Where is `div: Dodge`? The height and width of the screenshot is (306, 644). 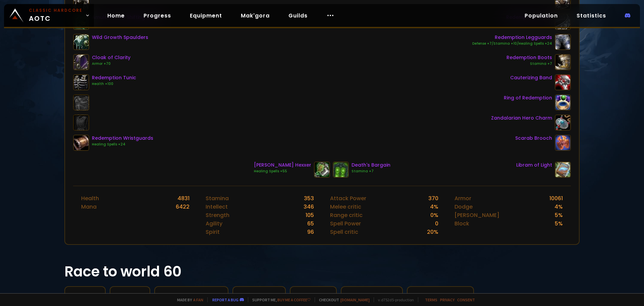
div: Dodge is located at coordinates (464, 206).